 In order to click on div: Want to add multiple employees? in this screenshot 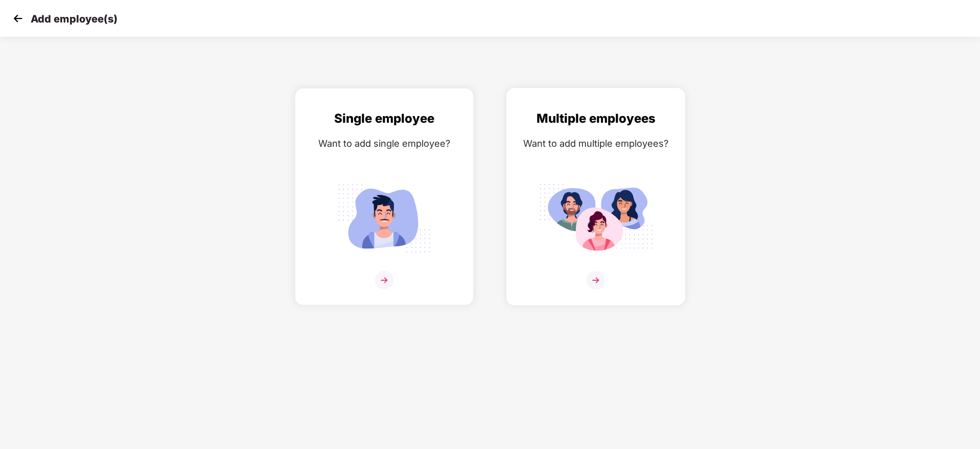, I will do `click(596, 143)`.